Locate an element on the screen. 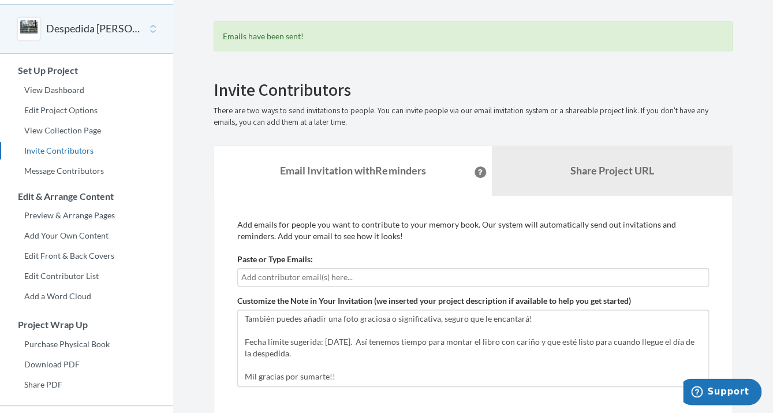  p: Add emails for people you want to contribute to your memory book. Our system will automatically s... is located at coordinates (473, 230).